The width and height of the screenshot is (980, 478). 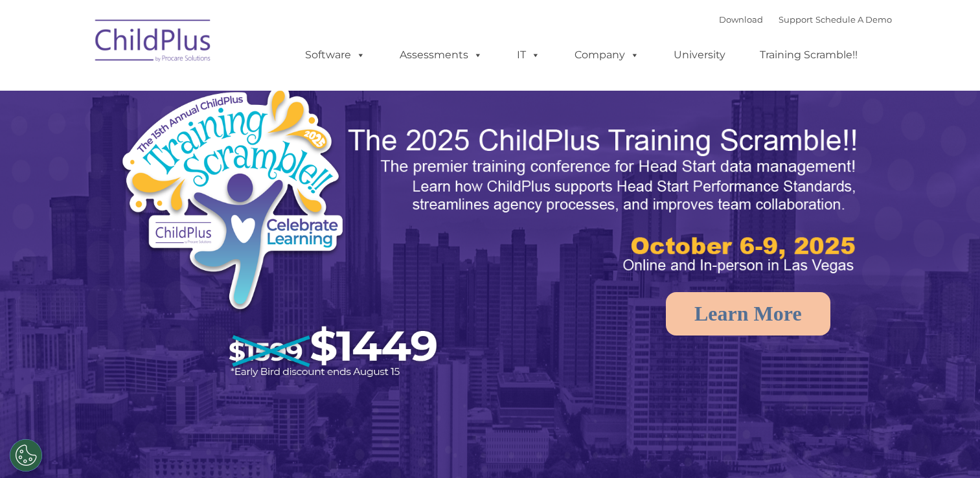 I want to click on button: Cookies Settings, so click(x=26, y=455).